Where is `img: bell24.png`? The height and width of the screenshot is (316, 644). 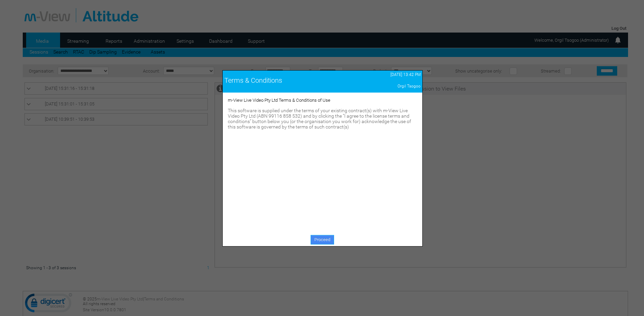 img: bell24.png is located at coordinates (618, 40).